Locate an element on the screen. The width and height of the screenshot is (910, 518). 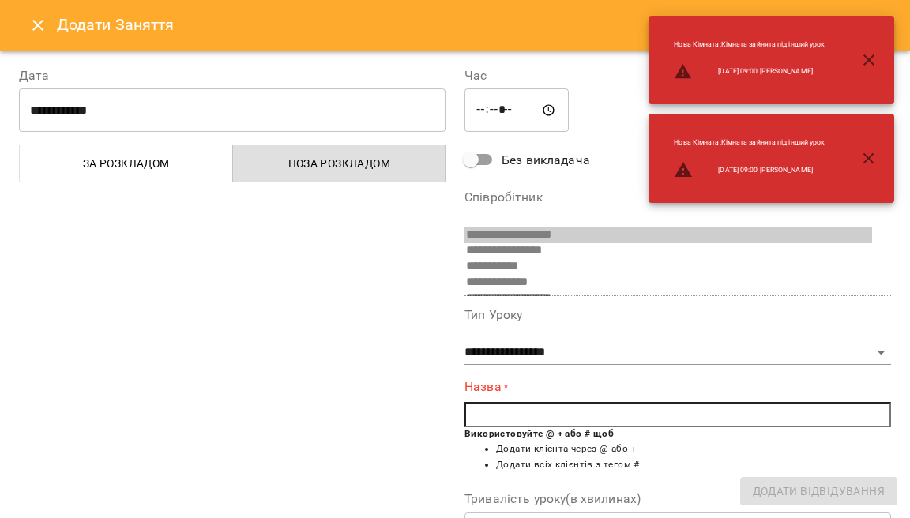
li: Додати клієнта через @ або + is located at coordinates (694, 450).